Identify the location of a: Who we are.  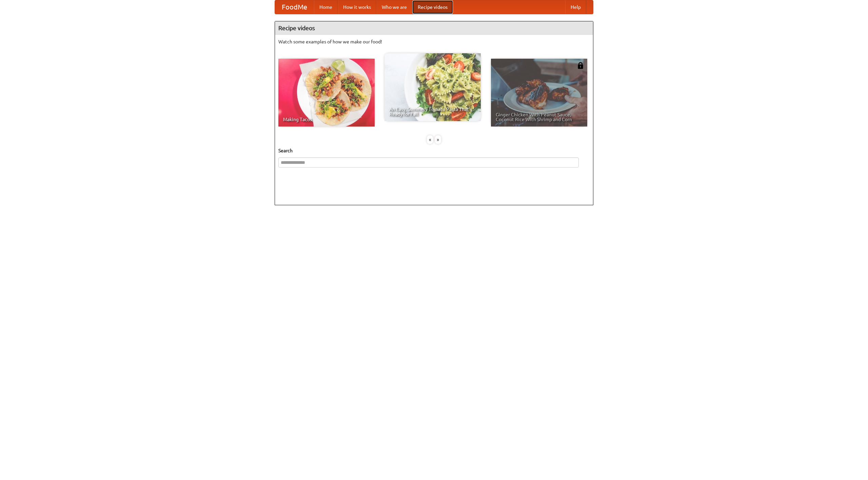
(395, 7).